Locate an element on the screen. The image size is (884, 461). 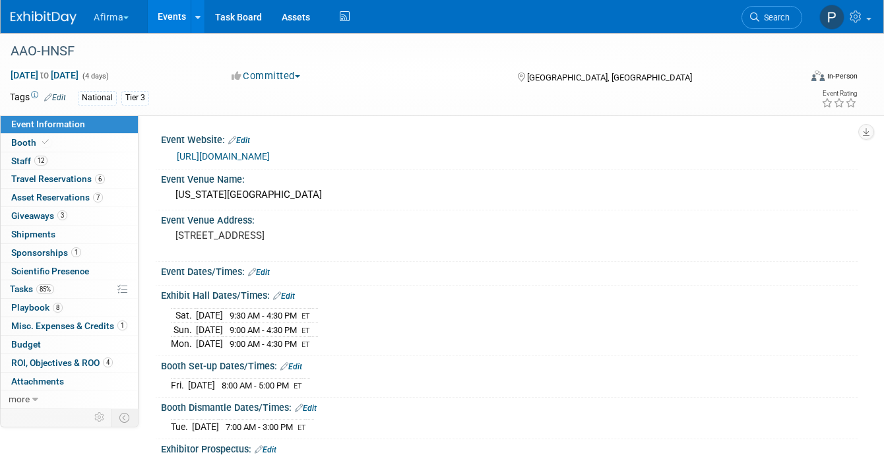
span: 9:30 AM - 4:30 PM is located at coordinates (263, 315).